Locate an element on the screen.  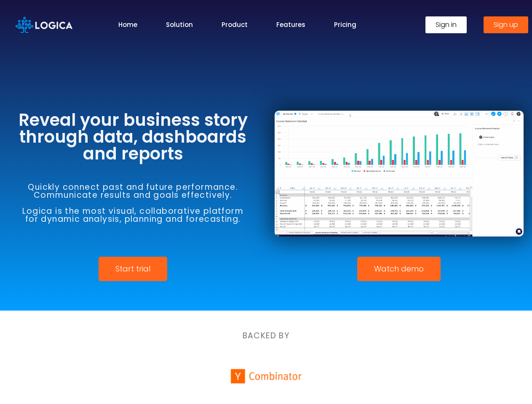
a: Watch demo is located at coordinates (399, 269).